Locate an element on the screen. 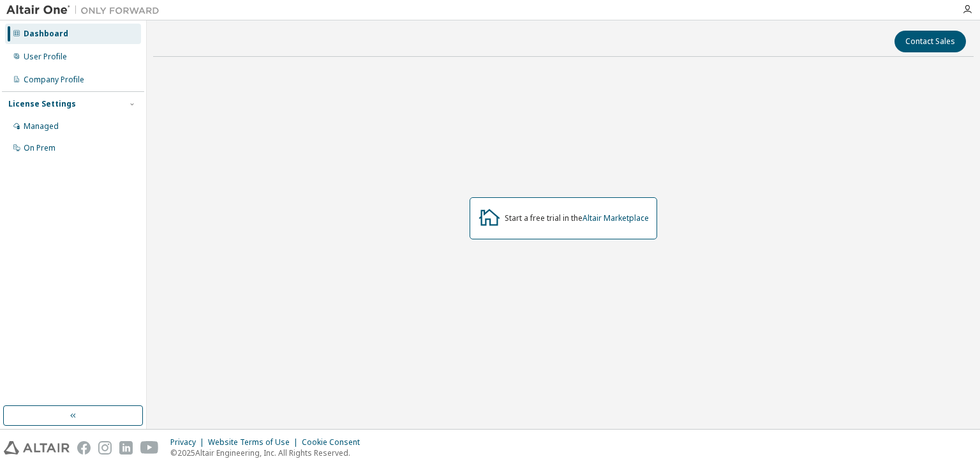 The width and height of the screenshot is (980, 466). div: Privacy is located at coordinates (189, 442).